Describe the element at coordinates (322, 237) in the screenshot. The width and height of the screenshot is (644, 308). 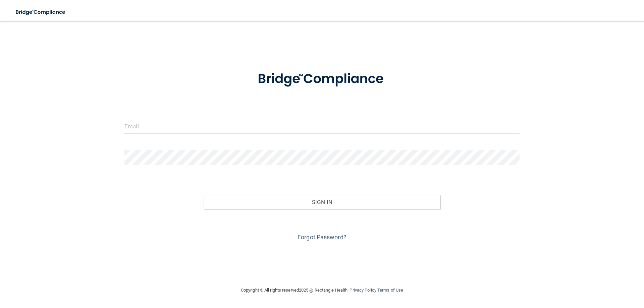
I see `a: Forgot Password?` at that location.